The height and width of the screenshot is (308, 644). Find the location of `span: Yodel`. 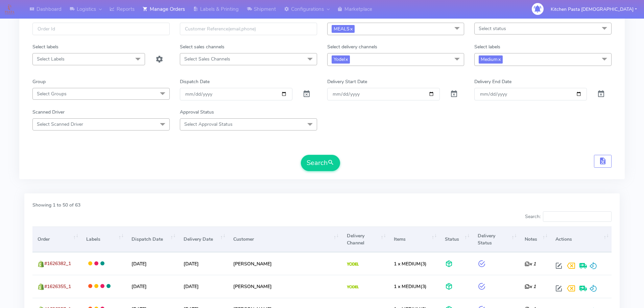

span: Yodel is located at coordinates (341, 59).